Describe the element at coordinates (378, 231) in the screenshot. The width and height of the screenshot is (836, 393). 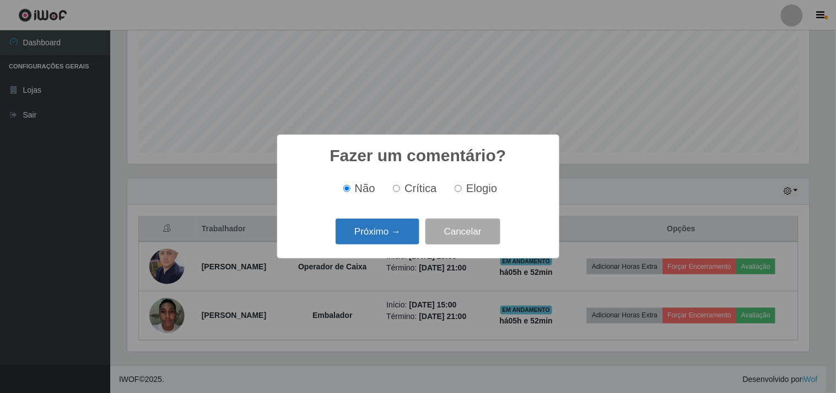
I see `button: Próximo →` at that location.